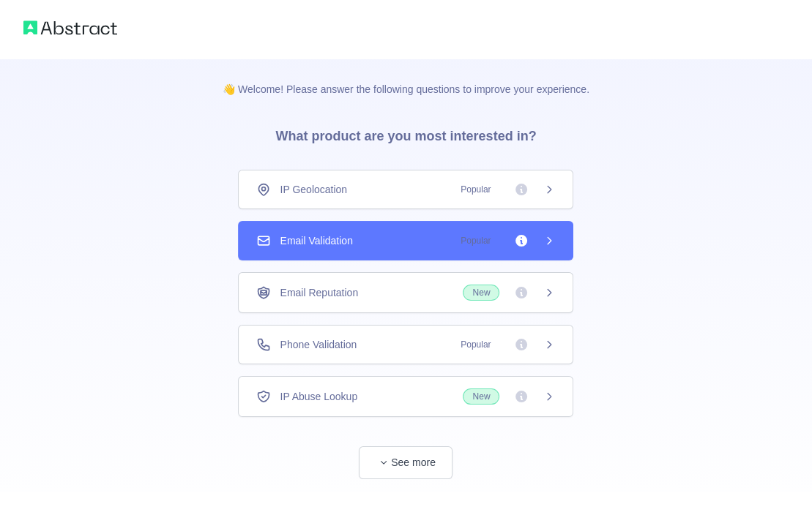 The height and width of the screenshot is (515, 812). I want to click on span: IP Geolocation, so click(314, 190).